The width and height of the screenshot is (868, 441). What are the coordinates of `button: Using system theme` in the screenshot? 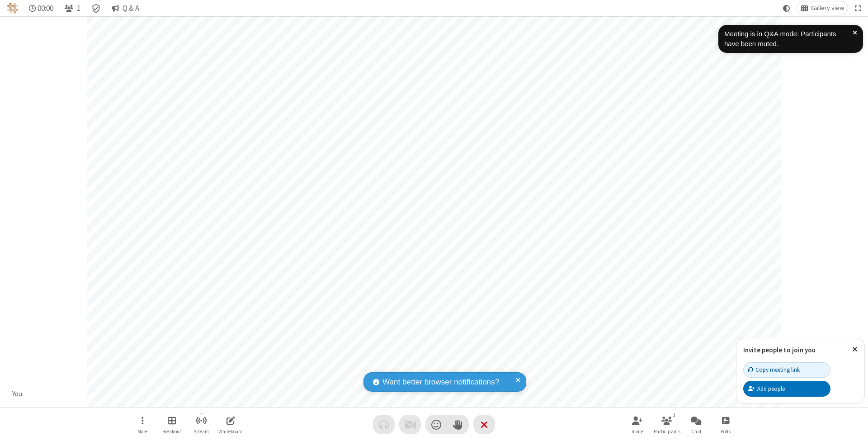 It's located at (786, 8).